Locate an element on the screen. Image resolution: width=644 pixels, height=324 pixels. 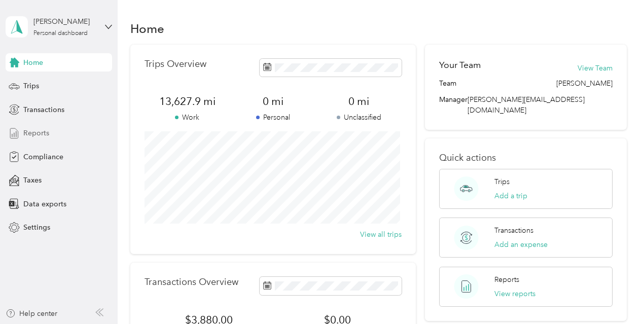
span: Trips is located at coordinates (31, 86).